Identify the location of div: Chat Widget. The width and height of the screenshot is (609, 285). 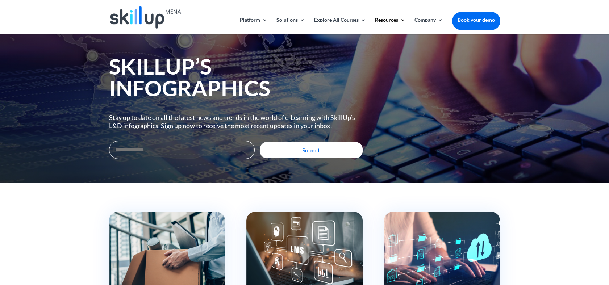
(591, 268).